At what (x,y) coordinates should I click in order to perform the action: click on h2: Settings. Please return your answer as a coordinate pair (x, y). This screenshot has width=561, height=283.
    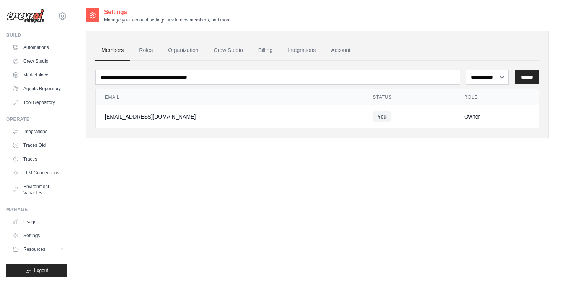
    Looking at the image, I should click on (168, 12).